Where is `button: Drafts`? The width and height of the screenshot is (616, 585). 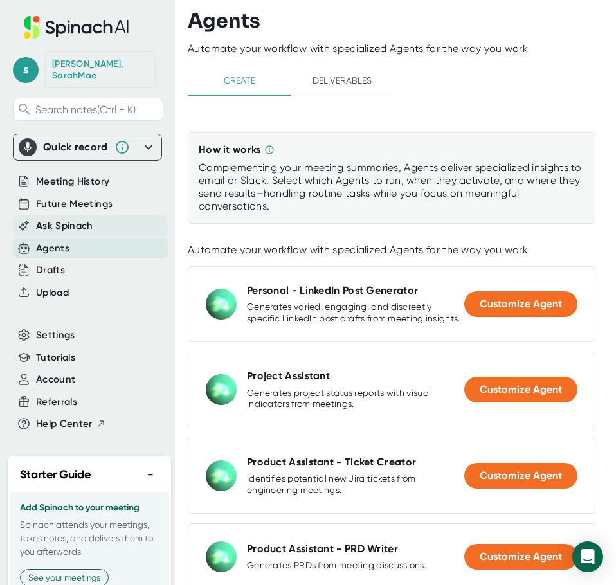
button: Drafts is located at coordinates (50, 270).